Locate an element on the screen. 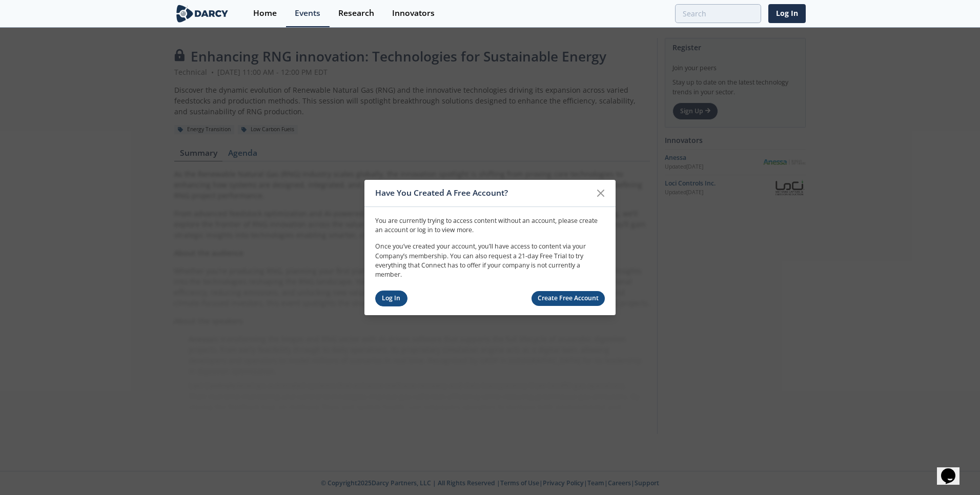  div: Home is located at coordinates (265, 13).